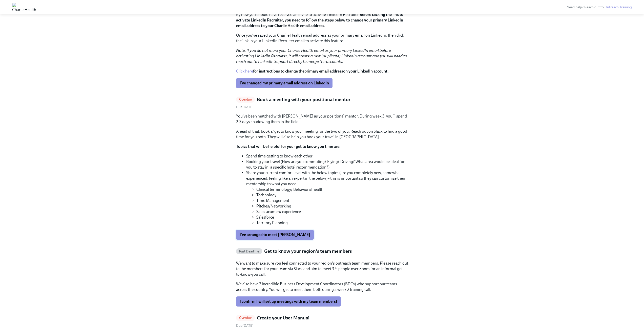 This screenshot has height=327, width=644. Describe the element at coordinates (284, 83) in the screenshot. I see `button: I've changed my primary email address on LinkedIn` at that location.